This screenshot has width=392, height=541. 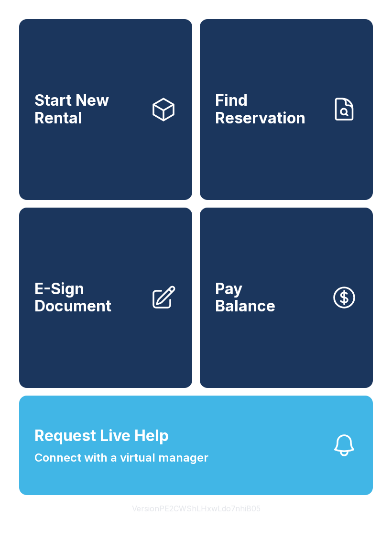 I want to click on button: VersionPE2CWShLHxwLdo7nhiB05, so click(x=196, y=508).